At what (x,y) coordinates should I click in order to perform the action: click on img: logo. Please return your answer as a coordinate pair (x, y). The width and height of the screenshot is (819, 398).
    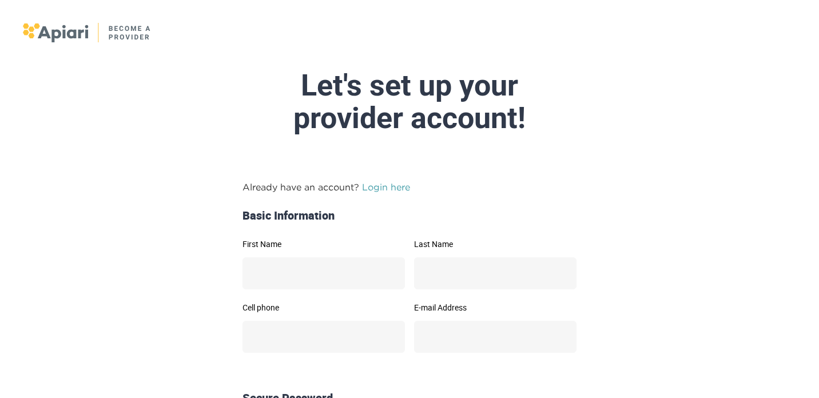
    Looking at the image, I should click on (87, 33).